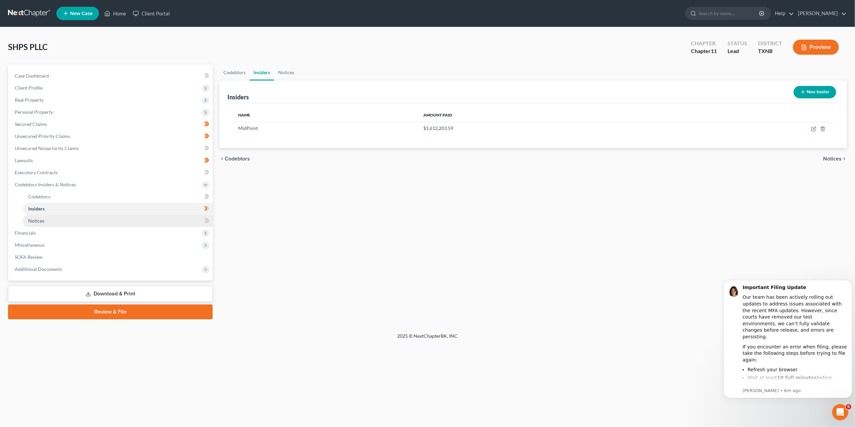 This screenshot has width=855, height=427. I want to click on button: Notices chevron_right, so click(835, 159).